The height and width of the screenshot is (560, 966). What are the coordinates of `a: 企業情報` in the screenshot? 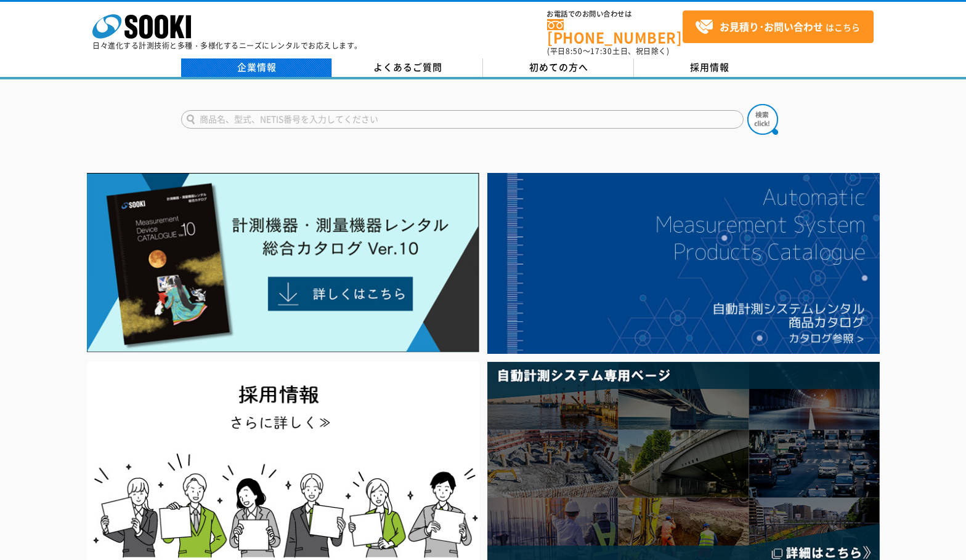 It's located at (256, 68).